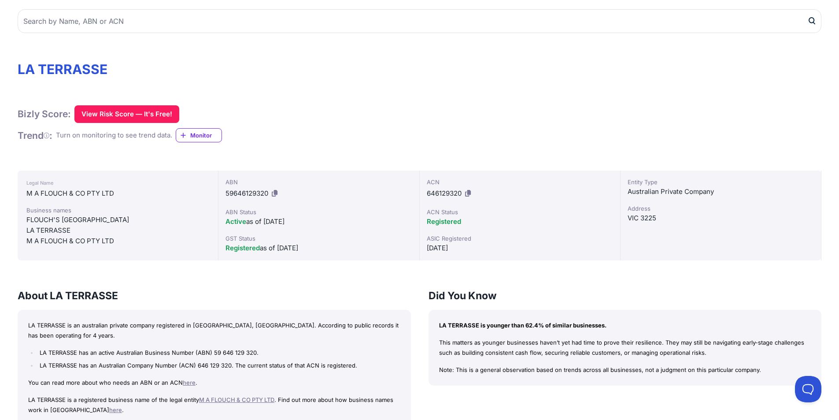 This screenshot has width=839, height=420. I want to click on a: Monitor, so click(199, 135).